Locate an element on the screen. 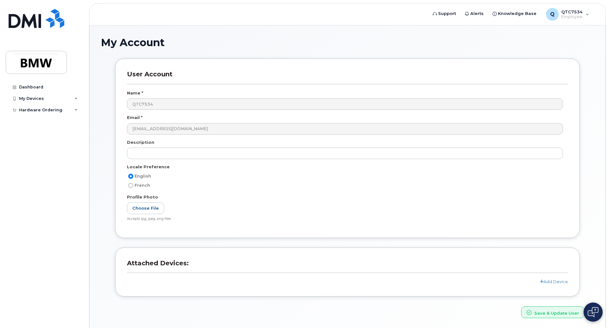  h1: My Account is located at coordinates (347, 42).